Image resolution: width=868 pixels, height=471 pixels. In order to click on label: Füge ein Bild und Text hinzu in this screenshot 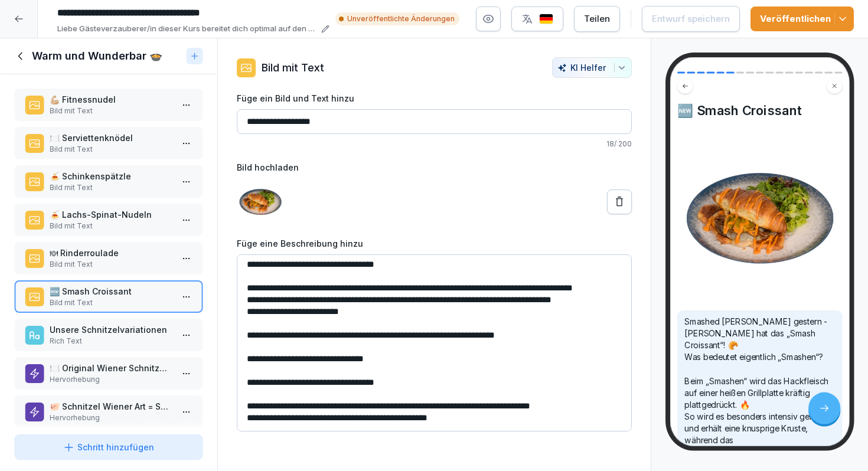, I will do `click(434, 98)`.